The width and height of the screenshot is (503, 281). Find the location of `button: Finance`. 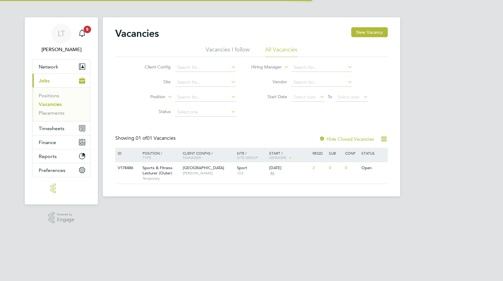

button: Finance is located at coordinates (61, 142).